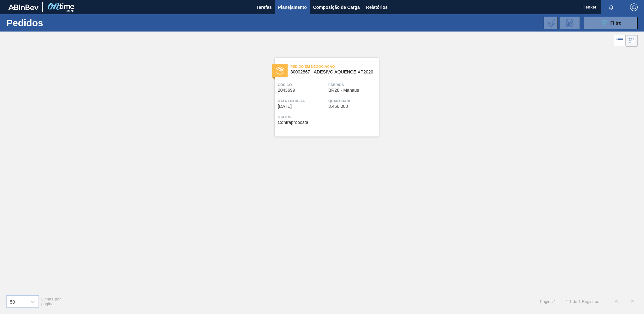 The width and height of the screenshot is (644, 314). What do you see at coordinates (337, 7) in the screenshot?
I see `span: Composição de Carga` at bounding box center [337, 7].